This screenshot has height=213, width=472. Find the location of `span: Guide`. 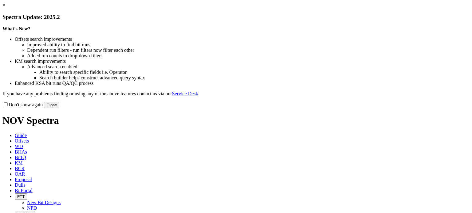

span: Guide is located at coordinates (21, 135).